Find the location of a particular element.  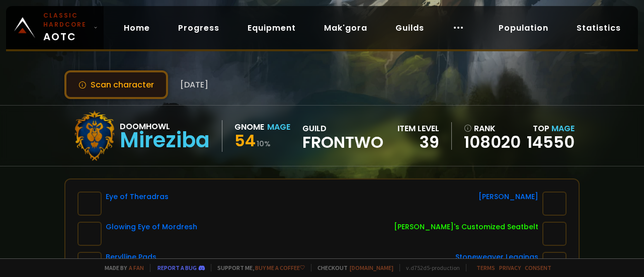

img: item-6726 is located at coordinates (554, 233).